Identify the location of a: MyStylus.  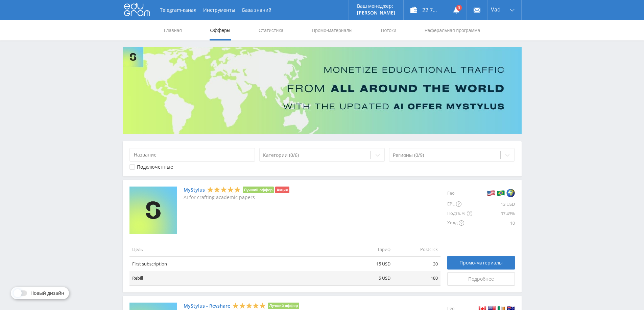
(194, 190).